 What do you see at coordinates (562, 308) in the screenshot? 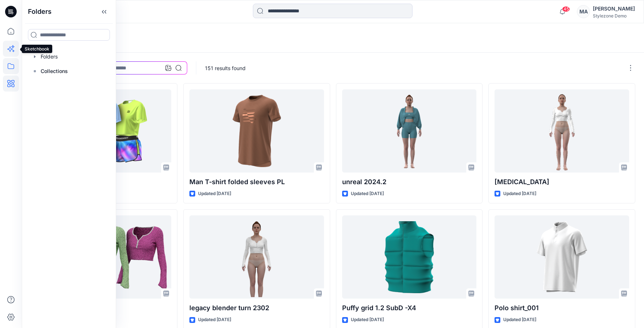
I see `p: Polo shirt_001` at bounding box center [562, 308].